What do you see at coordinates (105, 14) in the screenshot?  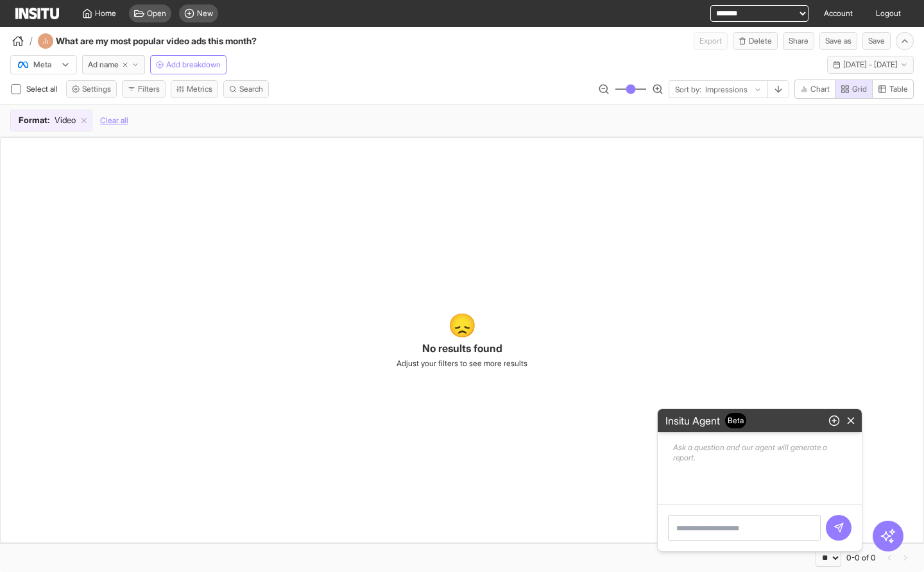 I see `span: Home` at bounding box center [105, 14].